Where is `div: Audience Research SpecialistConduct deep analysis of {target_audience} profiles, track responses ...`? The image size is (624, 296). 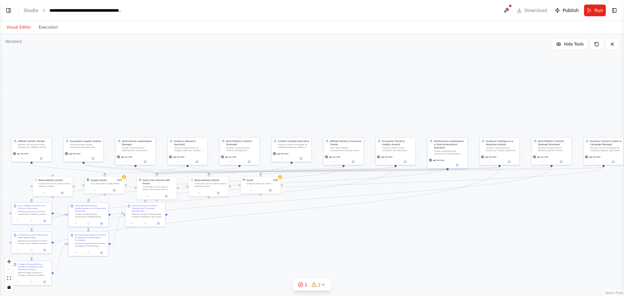
div: Audience Research SpecialistConduct deep analysis of {target_audience} profiles, track responses ... is located at coordinates (187, 151).